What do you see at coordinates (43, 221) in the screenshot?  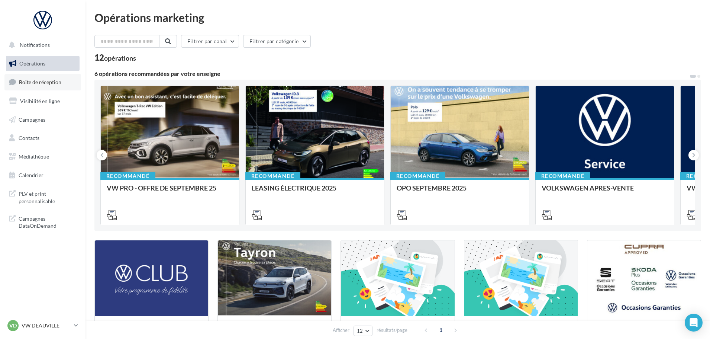 I see `a: Campagnes DataOnDemand` at bounding box center [43, 221].